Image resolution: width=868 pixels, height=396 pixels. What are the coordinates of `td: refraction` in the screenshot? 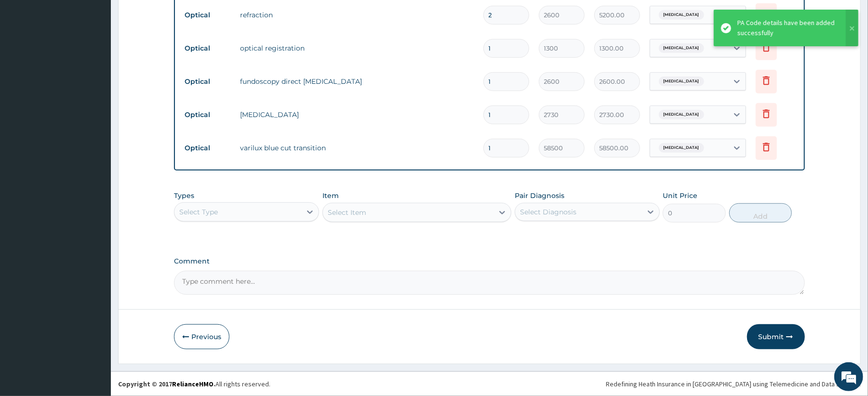 It's located at (357, 15).